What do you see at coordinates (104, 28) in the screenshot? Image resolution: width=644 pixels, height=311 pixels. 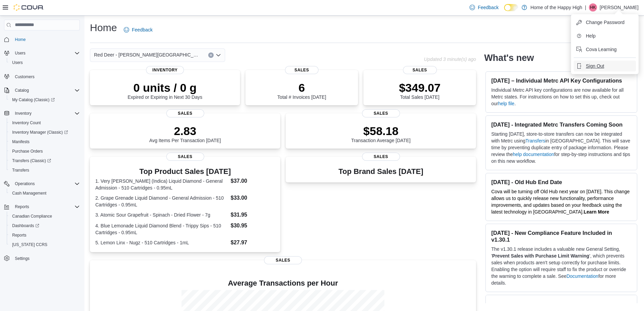 I see `h1: Home` at bounding box center [104, 28].